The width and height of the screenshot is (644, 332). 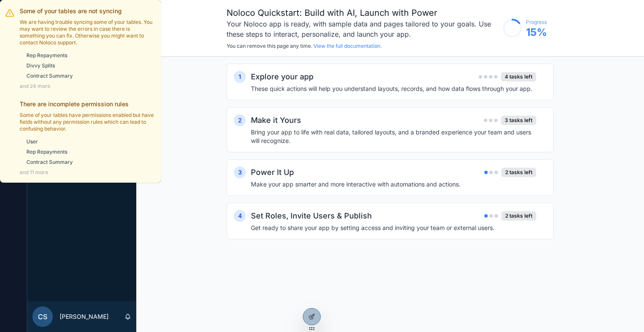 What do you see at coordinates (518, 77) in the screenshot?
I see `div: 4 tasks left` at bounding box center [518, 77].